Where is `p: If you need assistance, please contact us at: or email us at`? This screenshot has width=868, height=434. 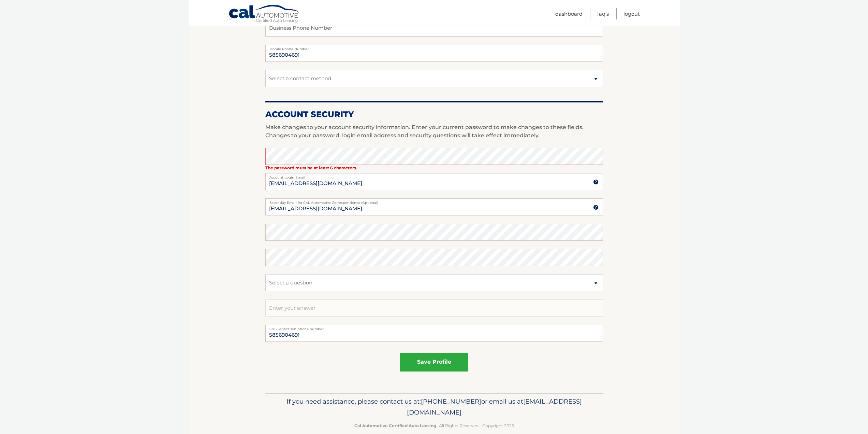 p: If you need assistance, please contact us at: or email us at is located at coordinates (434, 407).